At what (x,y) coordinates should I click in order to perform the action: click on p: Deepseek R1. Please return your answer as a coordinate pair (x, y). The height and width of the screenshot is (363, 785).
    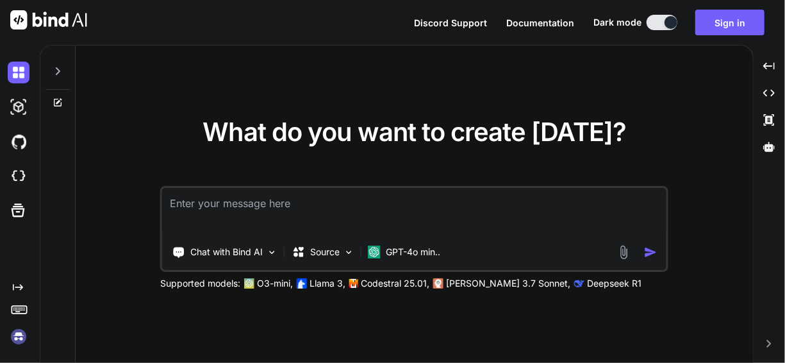
    Looking at the image, I should click on (614, 283).